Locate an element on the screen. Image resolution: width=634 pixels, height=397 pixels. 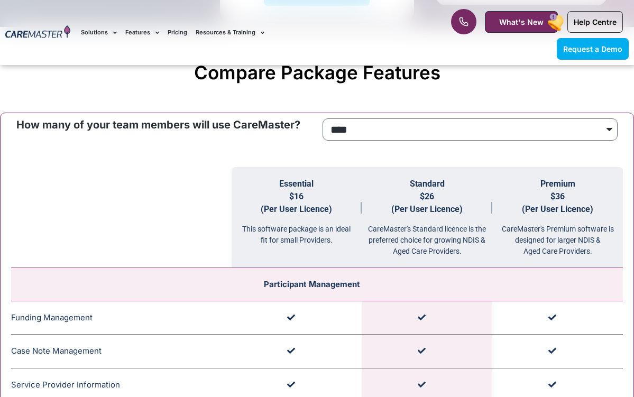
h2: Compare Package Features is located at coordinates (317, 72).